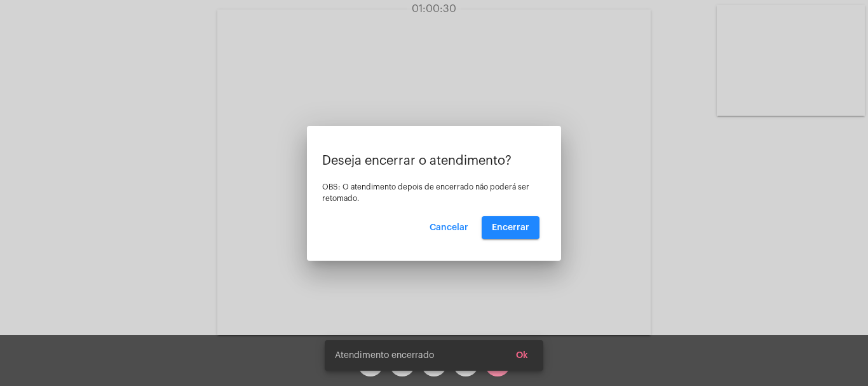 This screenshot has height=386, width=868. Describe the element at coordinates (434, 160) in the screenshot. I see `p: Deseja encerrar o atendimento?` at that location.